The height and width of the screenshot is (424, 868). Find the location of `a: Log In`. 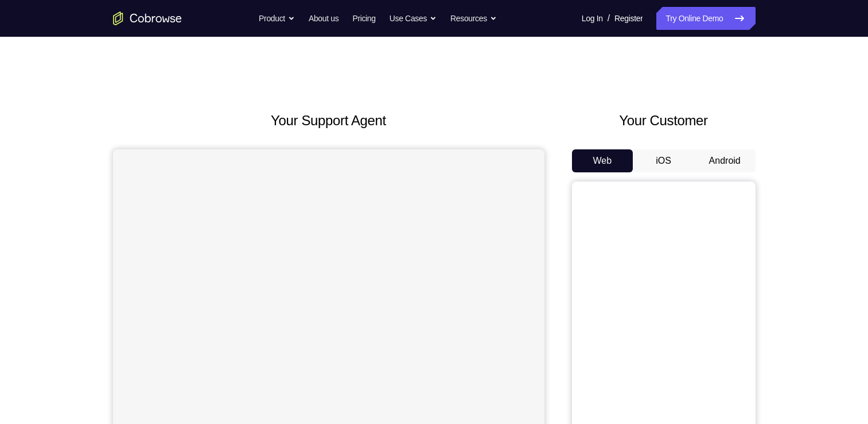

a: Log In is located at coordinates (592, 19).